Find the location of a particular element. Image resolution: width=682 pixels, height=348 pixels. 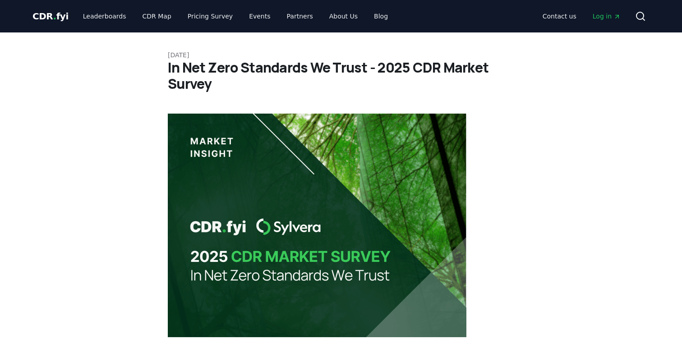

span: CDR fyi is located at coordinates (51, 16).